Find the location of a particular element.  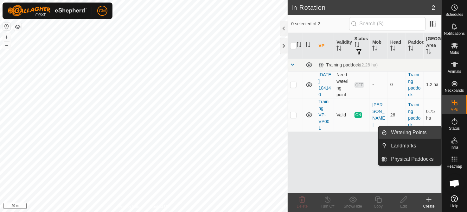

img: Gallagher Logo is located at coordinates (47, 11).